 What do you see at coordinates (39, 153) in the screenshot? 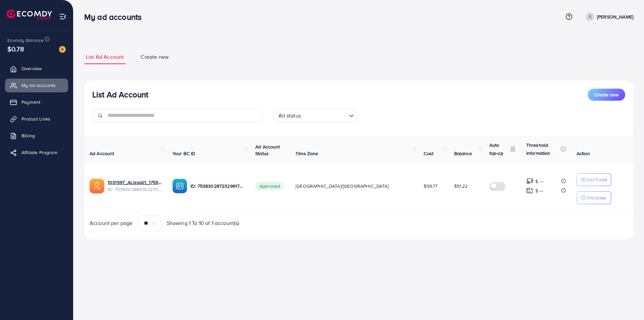
I see `span: Affiliate Program` at bounding box center [39, 153].